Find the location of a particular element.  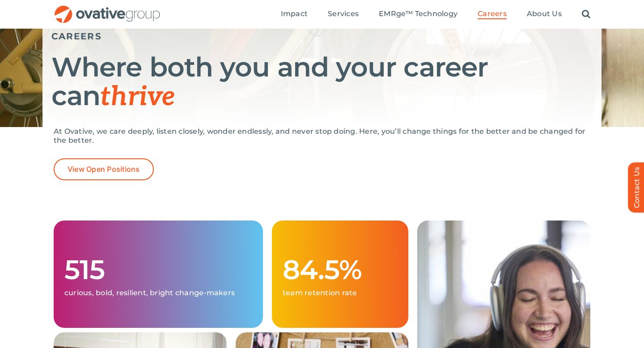

span: thrive is located at coordinates (137, 97).